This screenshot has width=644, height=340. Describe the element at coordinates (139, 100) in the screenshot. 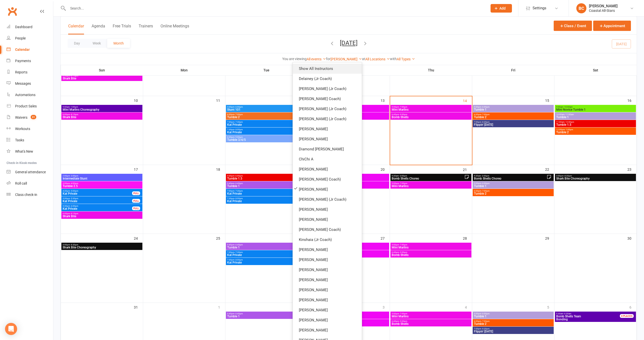

I see `div: 10` at that location.